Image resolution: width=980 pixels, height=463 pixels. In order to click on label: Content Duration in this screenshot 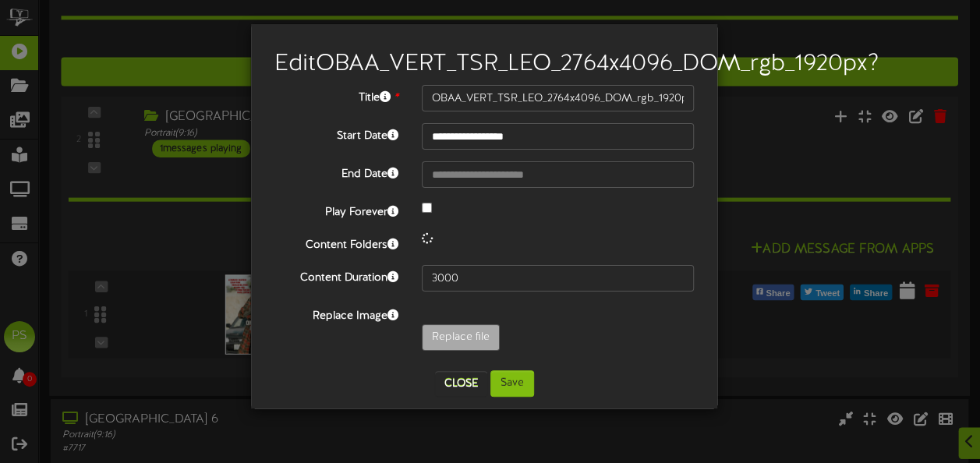, I will do `click(337, 276)`.